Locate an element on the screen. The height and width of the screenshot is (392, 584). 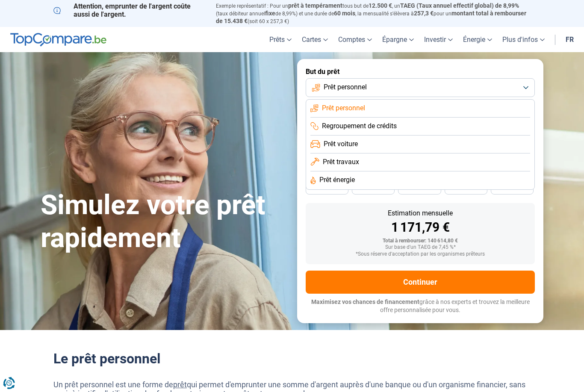
span: Regroupement de crédits is located at coordinates (359, 126).